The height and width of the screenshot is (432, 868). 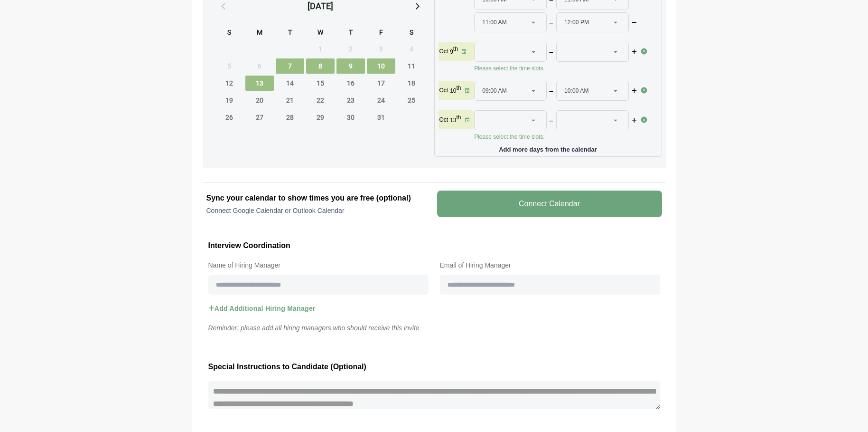 I want to click on span: Friday, October 31, 2025, so click(x=381, y=117).